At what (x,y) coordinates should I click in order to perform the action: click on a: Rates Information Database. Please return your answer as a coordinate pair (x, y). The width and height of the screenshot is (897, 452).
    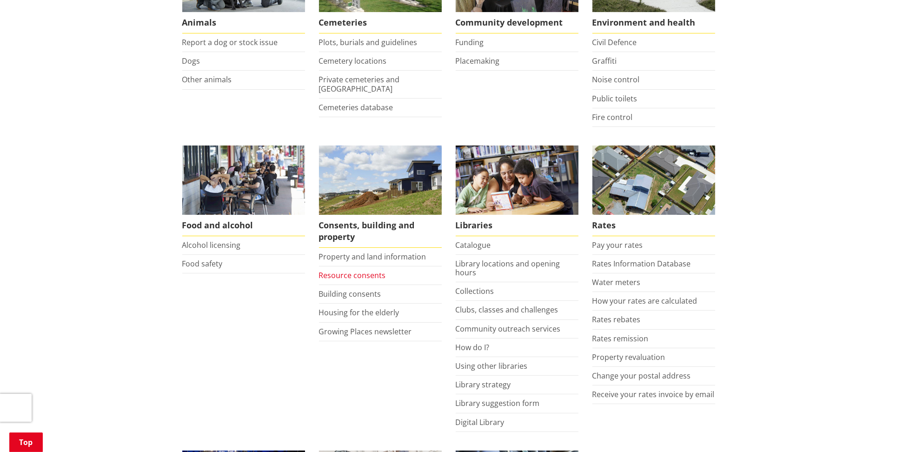
    Looking at the image, I should click on (642, 264).